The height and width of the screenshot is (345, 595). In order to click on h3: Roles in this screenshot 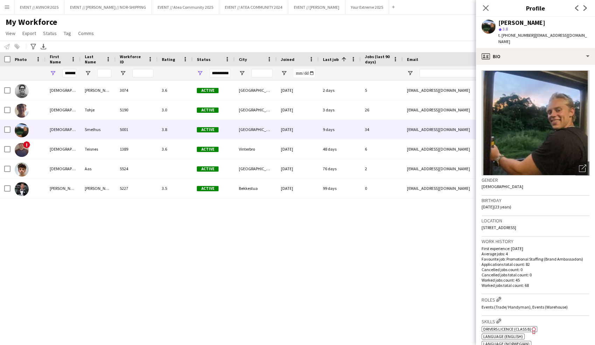, I will do `click(536, 299)`.